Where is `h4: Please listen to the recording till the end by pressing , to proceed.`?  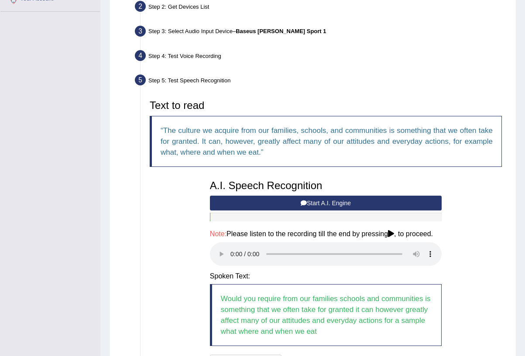 h4: Please listen to the recording till the end by pressing , to proceed. is located at coordinates (325, 234).